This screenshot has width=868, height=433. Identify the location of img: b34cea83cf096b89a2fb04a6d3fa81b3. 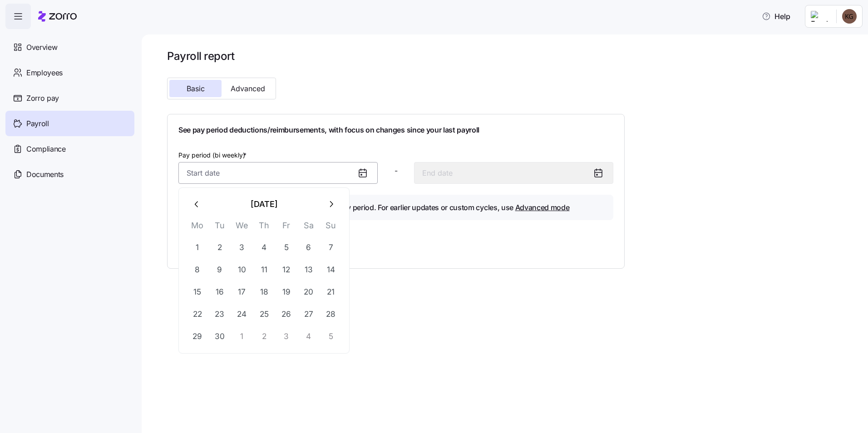
(849, 16).